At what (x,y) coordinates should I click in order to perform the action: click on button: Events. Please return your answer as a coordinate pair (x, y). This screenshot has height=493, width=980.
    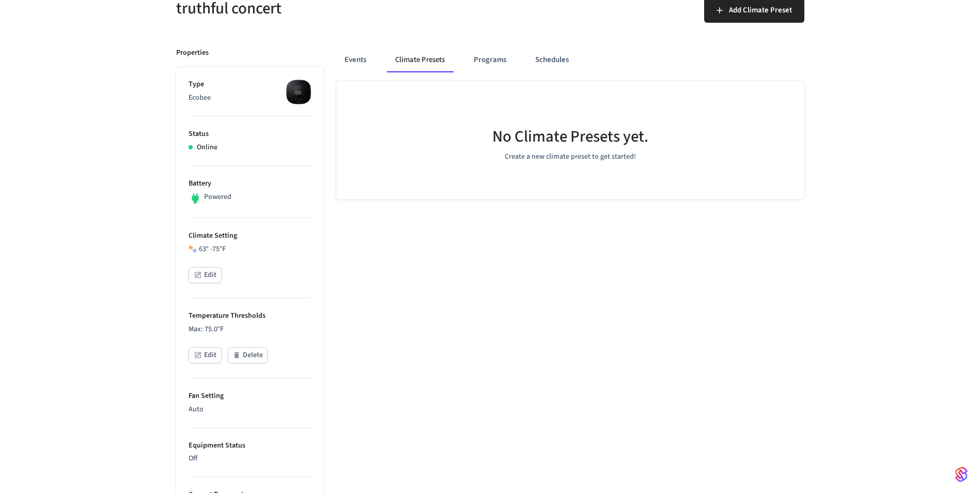
    Looking at the image, I should click on (355, 60).